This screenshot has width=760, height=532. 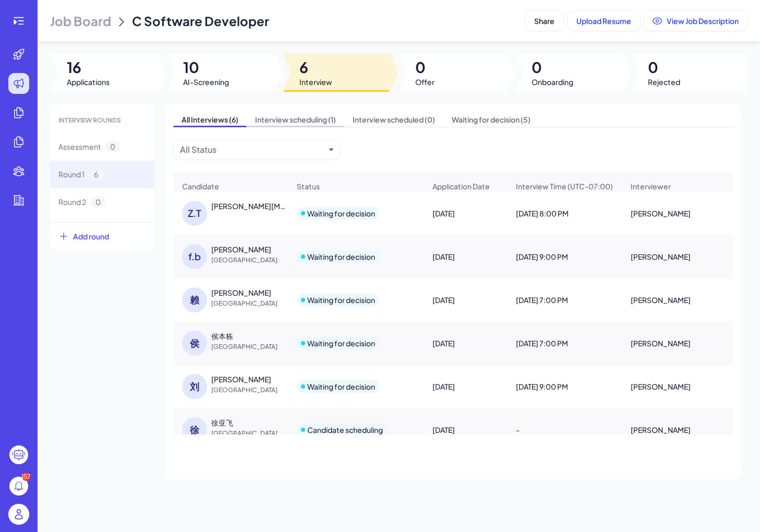 What do you see at coordinates (194, 256) in the screenshot?
I see `div: f.b` at bounding box center [194, 256].